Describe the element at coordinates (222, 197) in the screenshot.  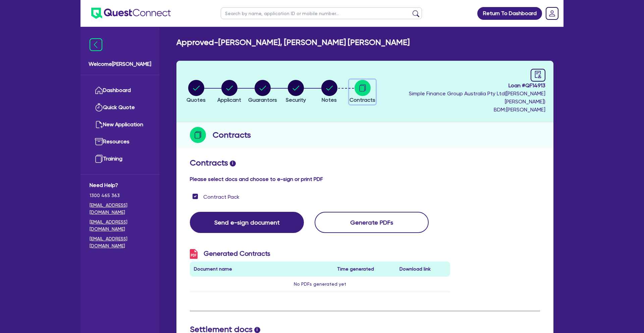
I see `label: Contract Pack` at that location.